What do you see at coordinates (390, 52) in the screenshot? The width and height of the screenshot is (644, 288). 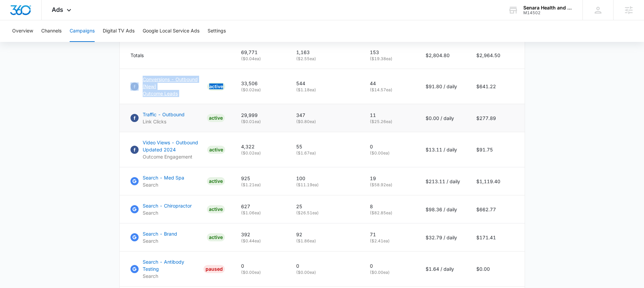 I see `p: 153` at bounding box center [390, 52].